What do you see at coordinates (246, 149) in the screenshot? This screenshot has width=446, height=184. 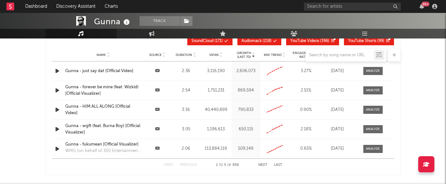 I see `div: 509,149` at bounding box center [246, 149].